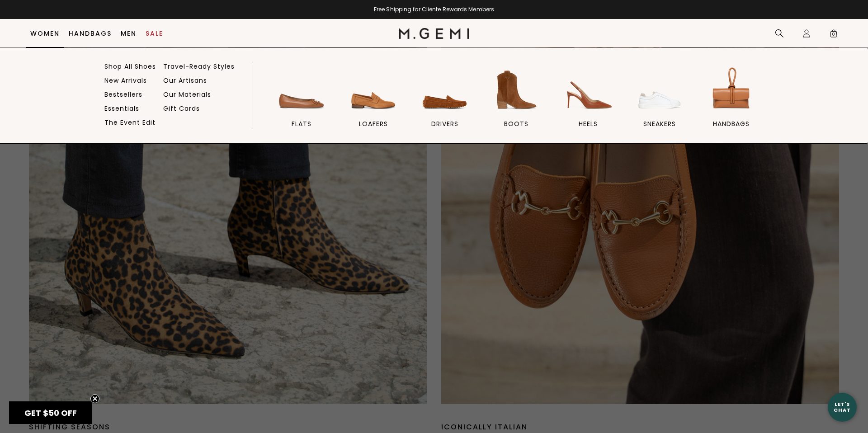 This screenshot has width=868, height=433. I want to click on span: flats, so click(301, 124).